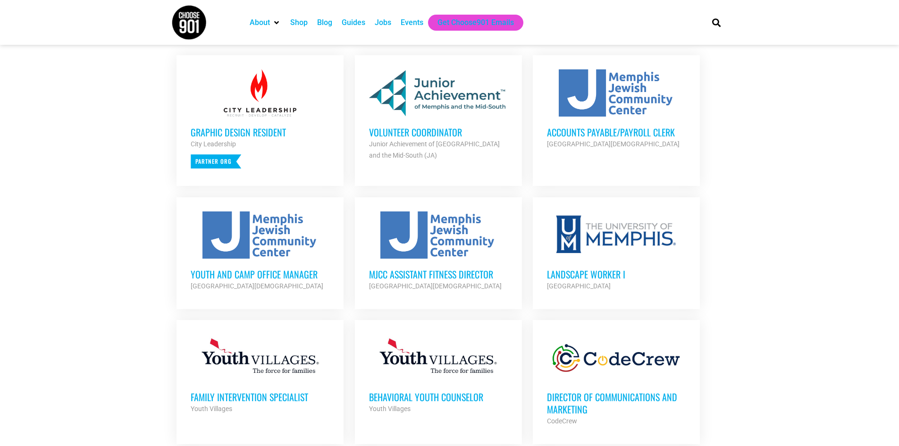 Image resolution: width=899 pixels, height=446 pixels. What do you see at coordinates (383, 23) in the screenshot?
I see `div: Jobs` at bounding box center [383, 23].